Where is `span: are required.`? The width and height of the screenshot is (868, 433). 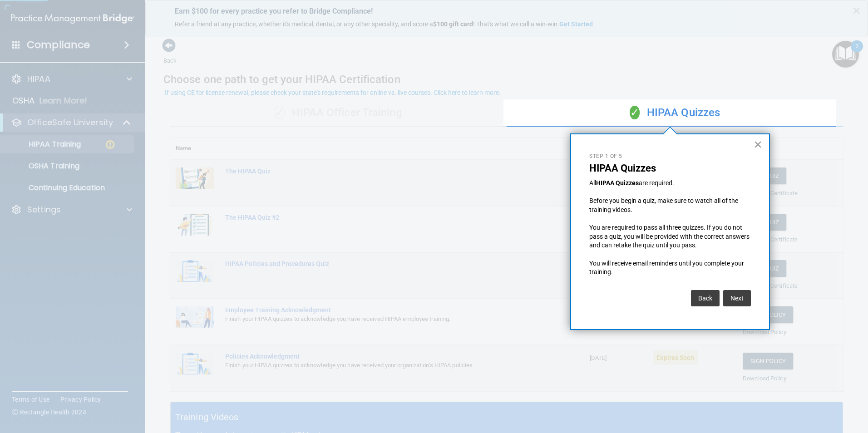 span: are required. is located at coordinates (656, 183).